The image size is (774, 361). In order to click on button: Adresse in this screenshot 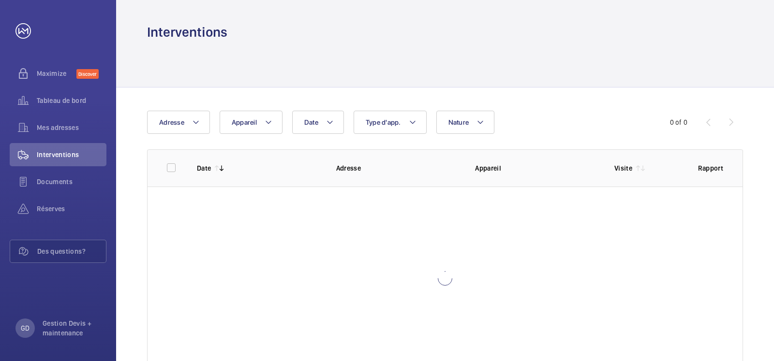, I will do `click(178, 122)`.